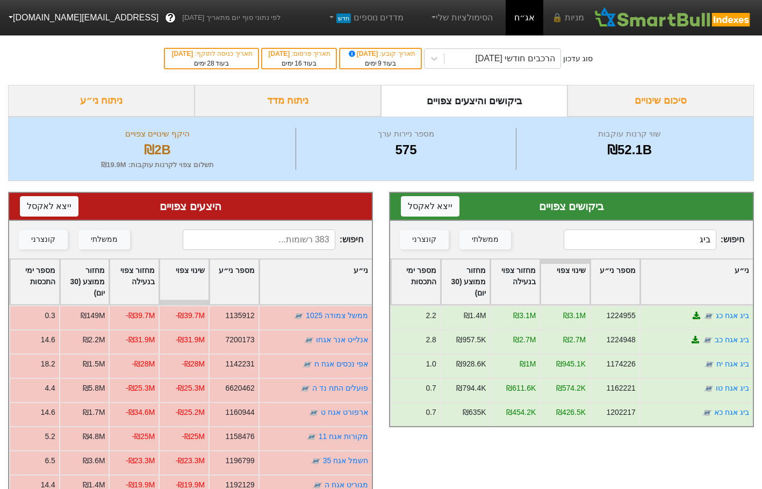  Describe the element at coordinates (346, 485) in the screenshot. I see `a: מגוריט אגח ה` at that location.